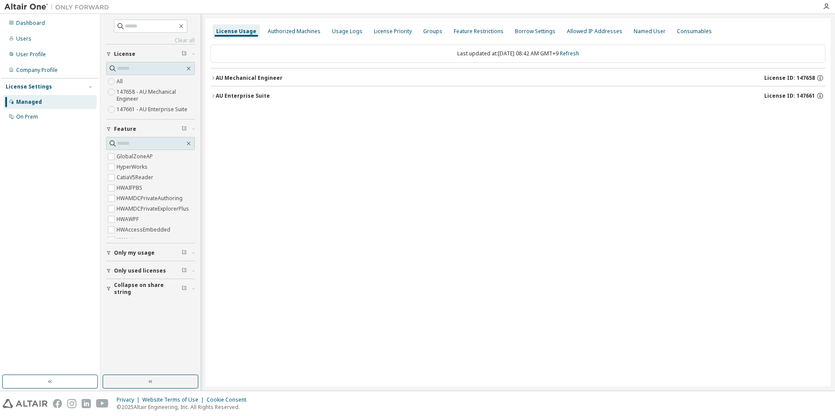 The image size is (835, 416). I want to click on div: Consumables, so click(694, 31).